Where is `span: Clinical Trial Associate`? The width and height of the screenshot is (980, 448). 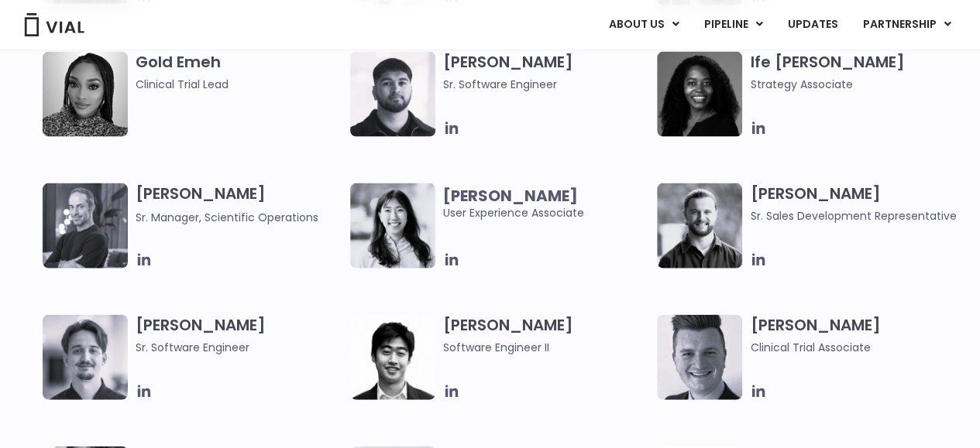 span: Clinical Trial Associate is located at coordinates (853, 348).